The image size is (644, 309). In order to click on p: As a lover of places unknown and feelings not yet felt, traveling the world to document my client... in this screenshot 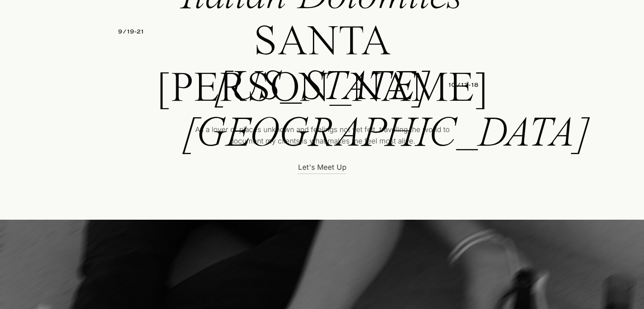, I will do `click(322, 137)`.